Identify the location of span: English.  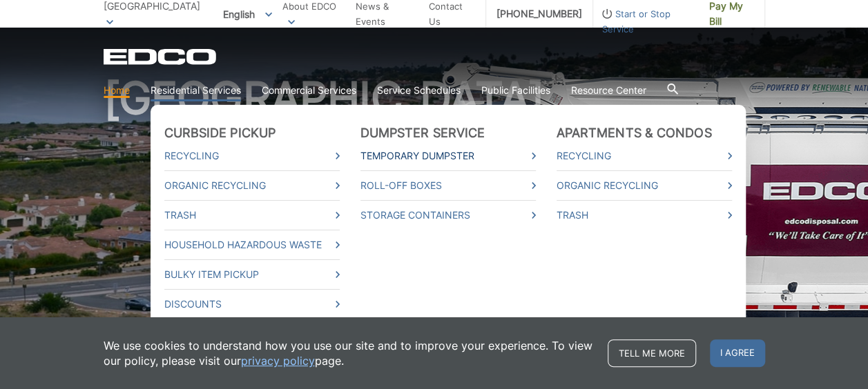
(247, 14).